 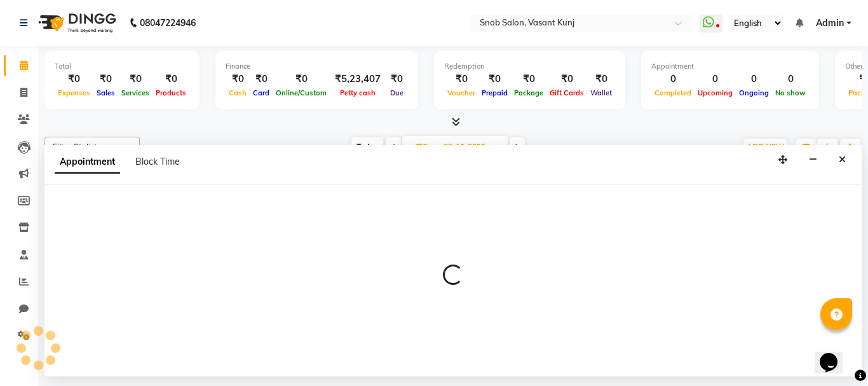 I want to click on span: Prepaid, so click(x=495, y=93).